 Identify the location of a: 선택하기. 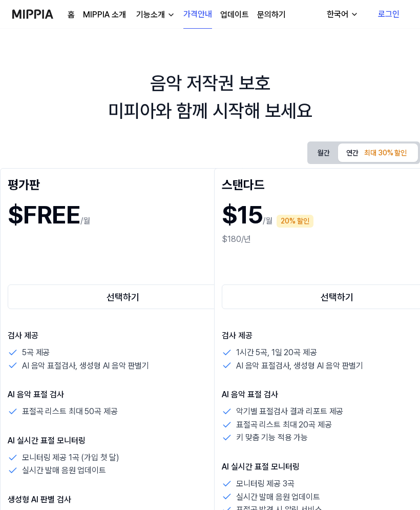
(123, 297).